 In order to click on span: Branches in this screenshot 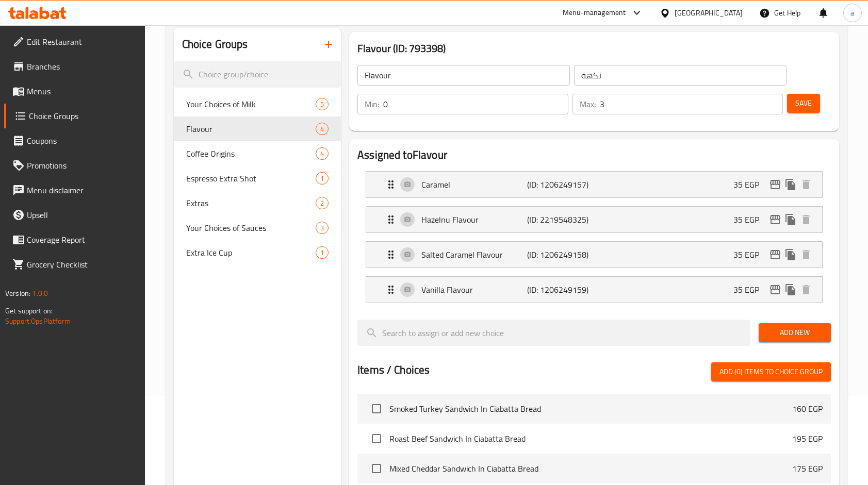, I will do `click(81, 66)`.